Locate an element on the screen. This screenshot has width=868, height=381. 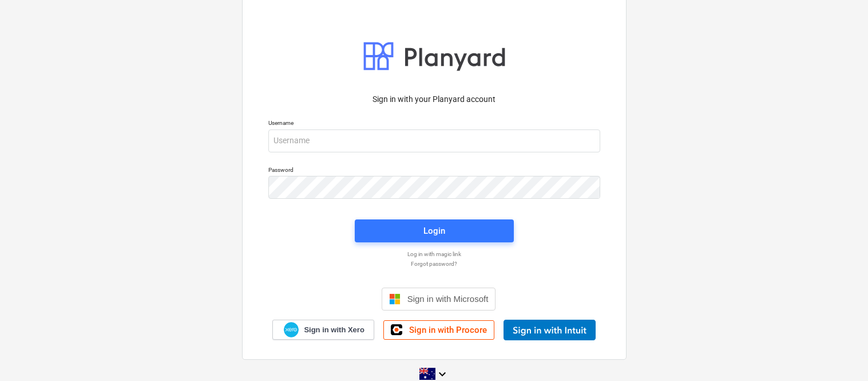
a: Sign in with Xero is located at coordinates (323, 329).